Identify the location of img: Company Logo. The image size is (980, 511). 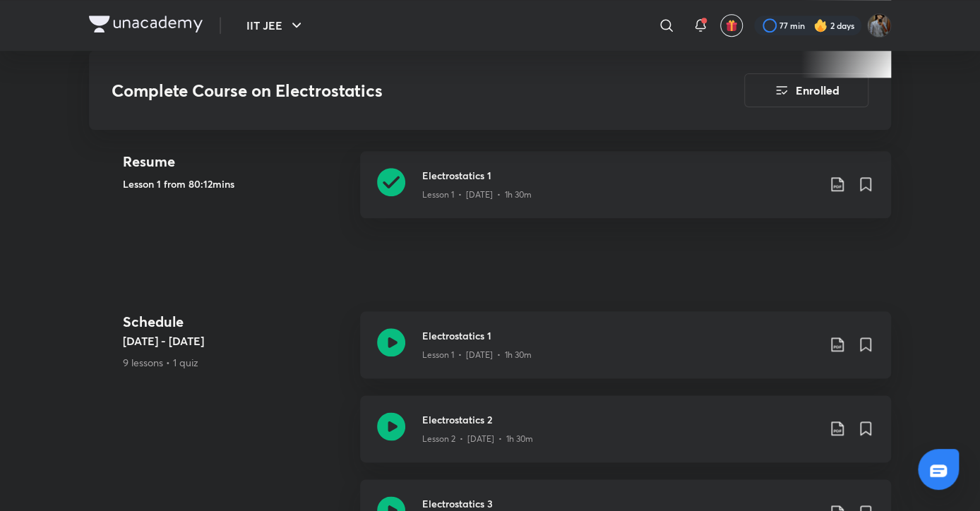
(146, 24).